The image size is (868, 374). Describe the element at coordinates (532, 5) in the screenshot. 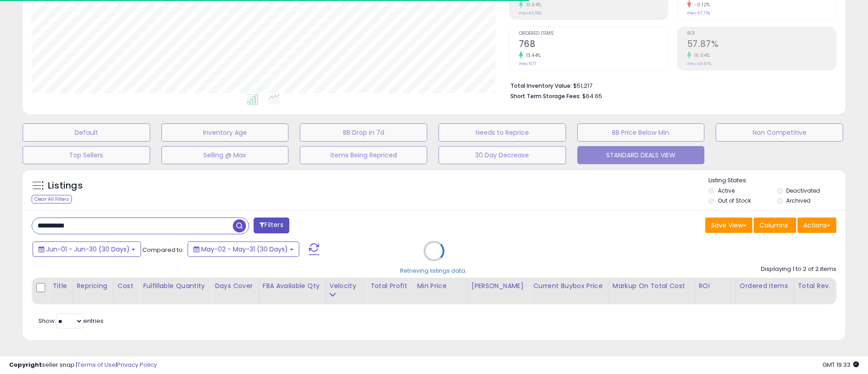

I see `small: 31.64%` at that location.